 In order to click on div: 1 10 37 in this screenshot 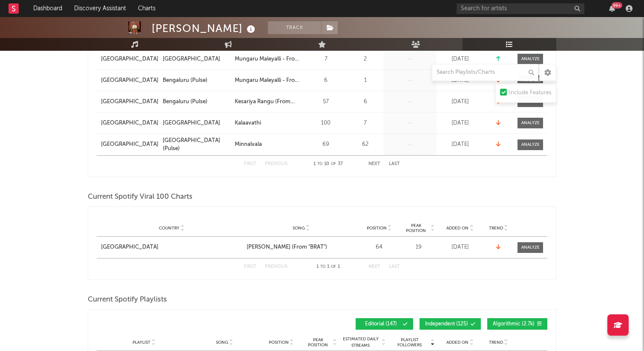, I will do `click(328, 164)`.